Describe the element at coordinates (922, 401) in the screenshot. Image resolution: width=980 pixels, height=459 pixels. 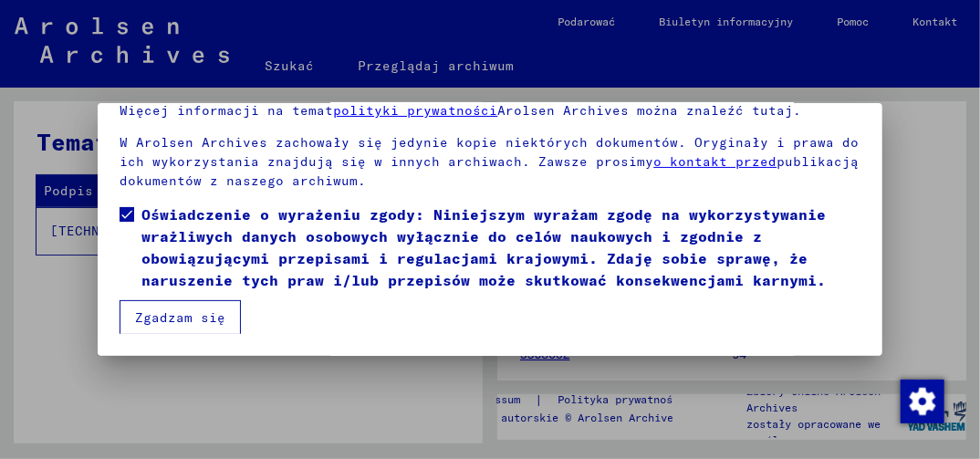
I see `img: Zmienianie zgody` at that location.